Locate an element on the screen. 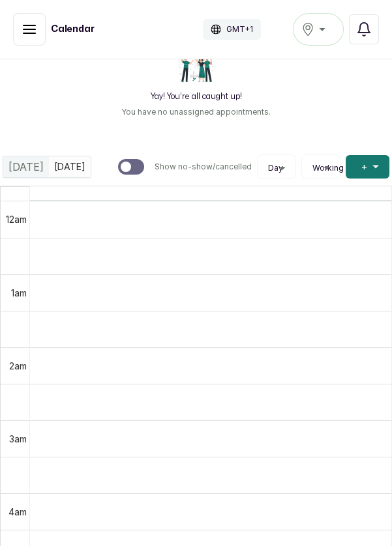  button: Day is located at coordinates (276, 168).